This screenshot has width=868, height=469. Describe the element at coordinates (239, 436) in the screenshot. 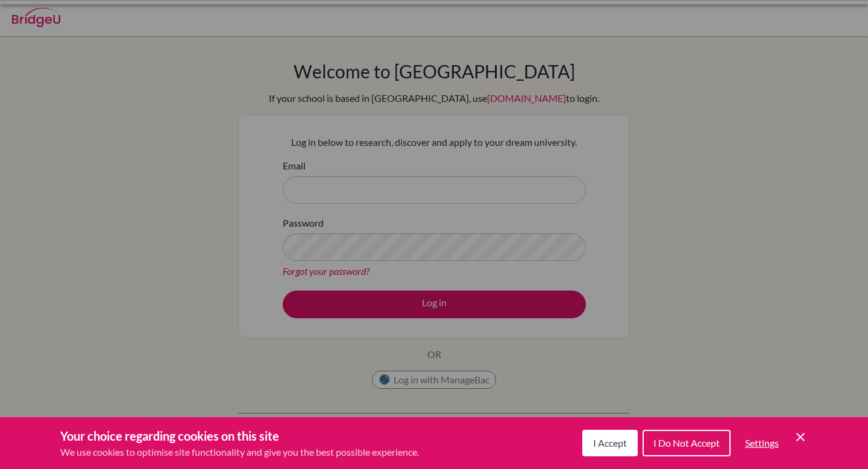

I see `h3: Your choice regarding cookies on this site` at that location.